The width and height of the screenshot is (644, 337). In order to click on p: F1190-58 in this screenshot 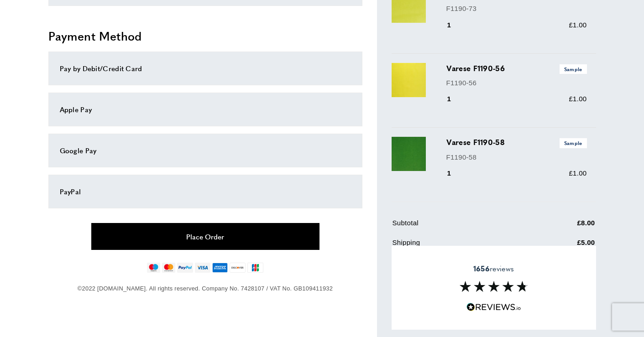, I will do `click(517, 157)`.